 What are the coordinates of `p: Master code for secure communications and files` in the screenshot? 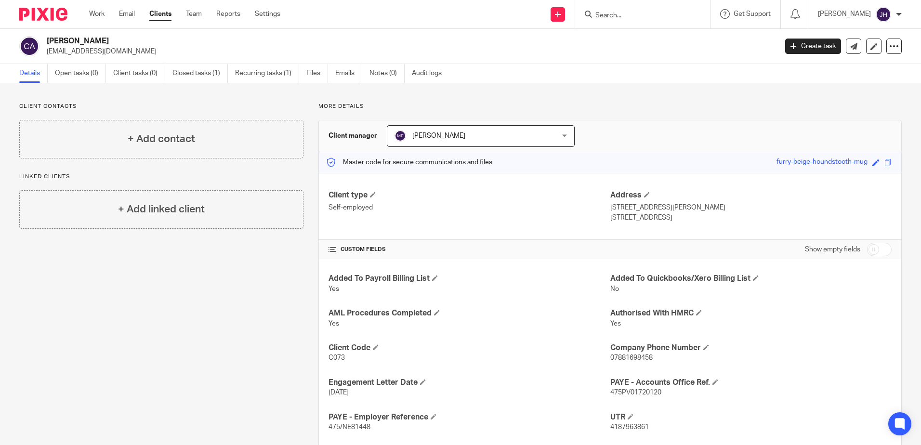 It's located at (409, 162).